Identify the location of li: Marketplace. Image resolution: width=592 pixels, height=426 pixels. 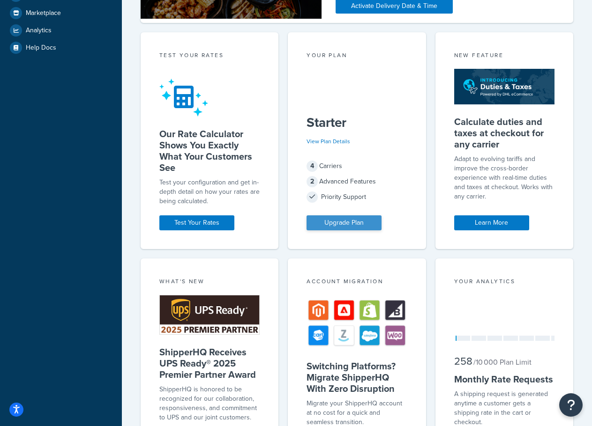
(61, 13).